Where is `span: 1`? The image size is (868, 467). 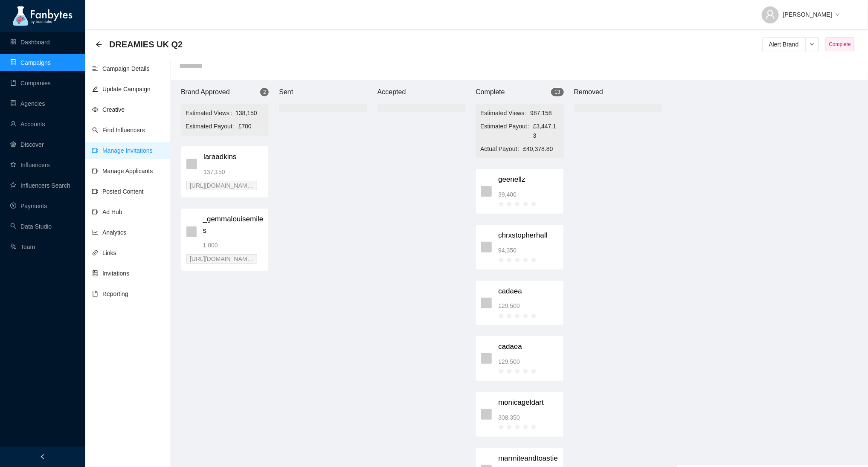 span: 1 is located at coordinates (556, 92).